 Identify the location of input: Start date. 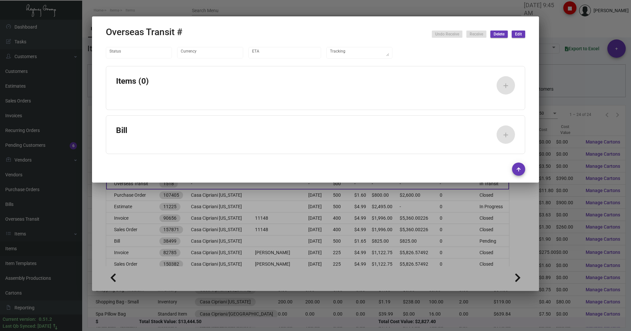
(262, 53).